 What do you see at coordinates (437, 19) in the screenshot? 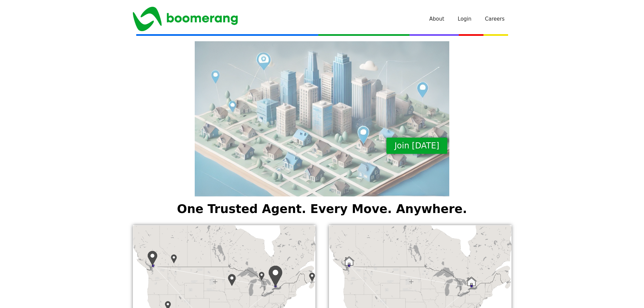
I see `a: About` at bounding box center [437, 19].